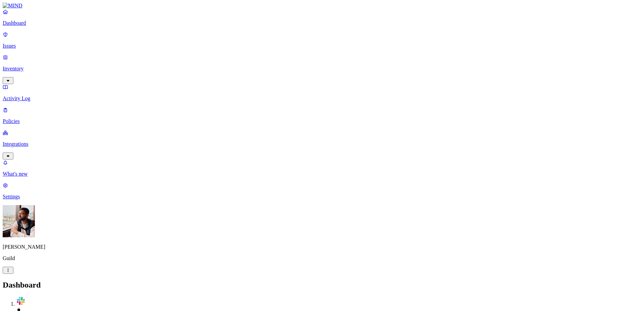 This screenshot has height=311, width=644. Describe the element at coordinates (322, 93) in the screenshot. I see `a: Activity Log` at that location.